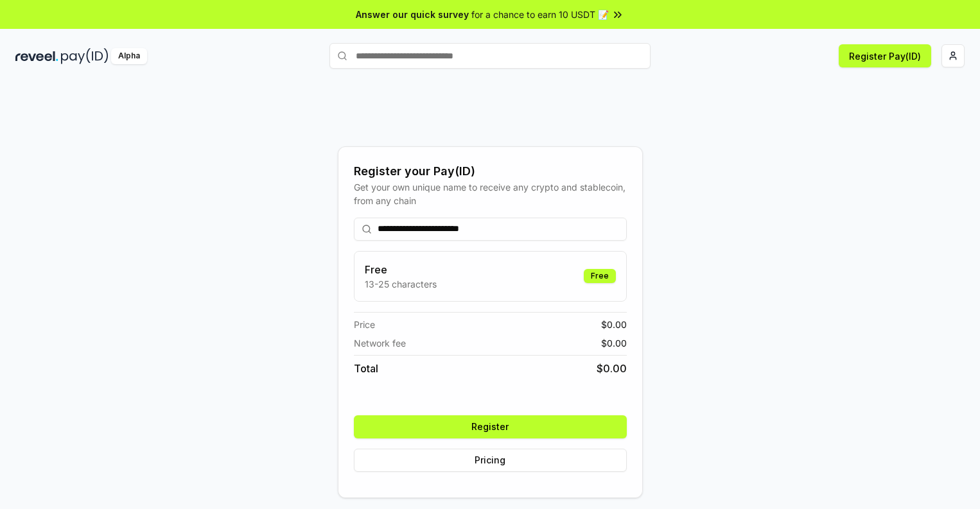 The height and width of the screenshot is (509, 980). I want to click on div: Get your own unique name to receive any crypto and stablecoin, from any chain, so click(490, 194).